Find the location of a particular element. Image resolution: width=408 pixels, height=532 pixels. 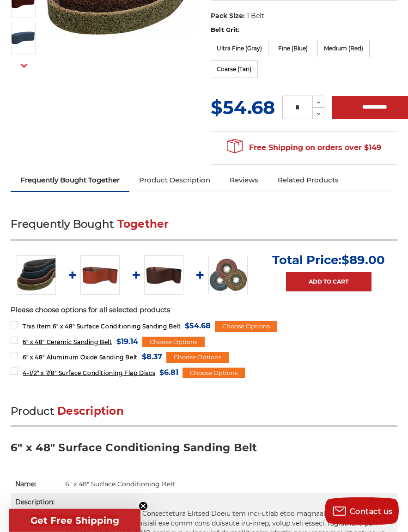

h3: 6" x 48" Surface Conditioning Sanding Belt is located at coordinates (204, 450).